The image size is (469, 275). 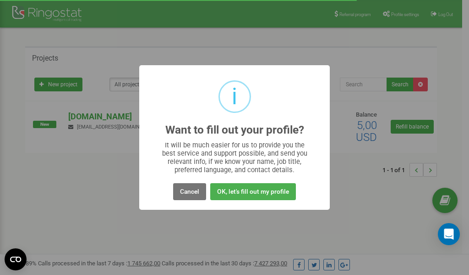 What do you see at coordinates (16, 259) in the screenshot?
I see `button: Open CMP widget` at bounding box center [16, 259].